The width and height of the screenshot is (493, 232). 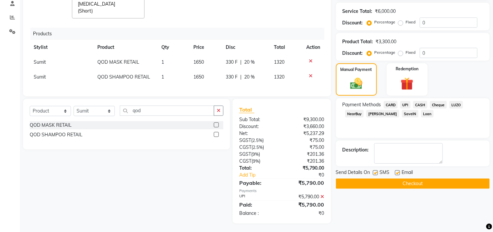 What do you see at coordinates (258, 168) in the screenshot?
I see `div: Total:` at bounding box center [258, 168].